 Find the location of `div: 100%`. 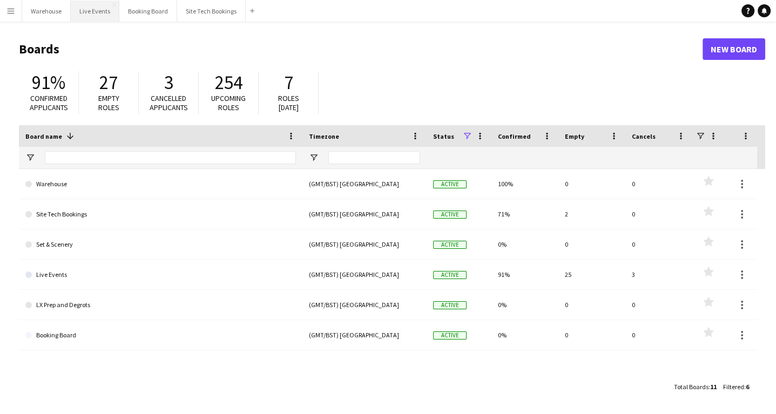

div: 100% is located at coordinates (525, 184).